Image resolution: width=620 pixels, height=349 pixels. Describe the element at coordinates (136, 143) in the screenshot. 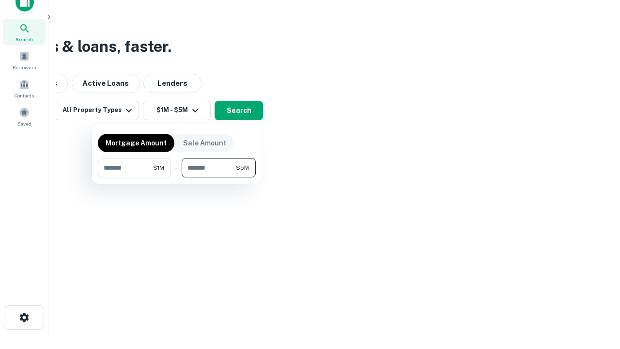

I see `p: Mortgage Amount` at that location.